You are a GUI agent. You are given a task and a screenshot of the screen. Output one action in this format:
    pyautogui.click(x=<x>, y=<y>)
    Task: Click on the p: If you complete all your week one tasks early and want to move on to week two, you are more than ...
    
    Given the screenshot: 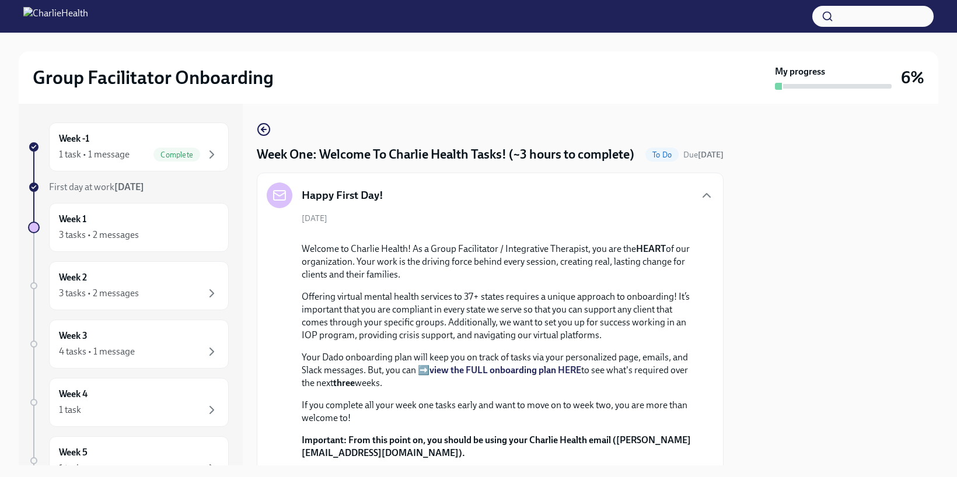 What is the action you would take?
    pyautogui.click(x=498, y=412)
    